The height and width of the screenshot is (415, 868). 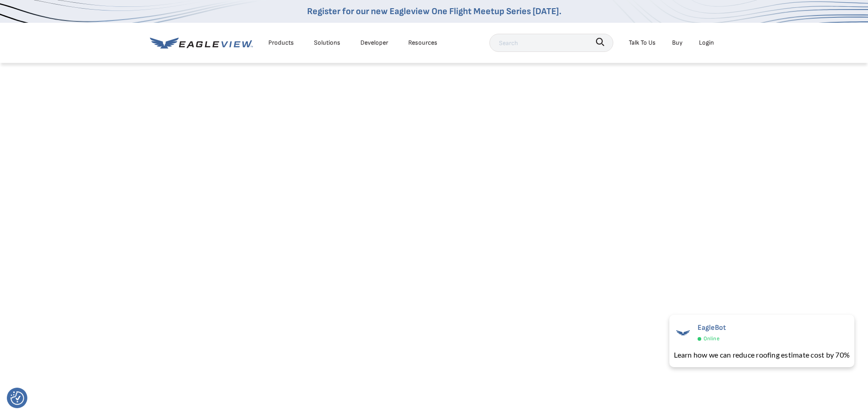 I want to click on input: Search, so click(x=551, y=43).